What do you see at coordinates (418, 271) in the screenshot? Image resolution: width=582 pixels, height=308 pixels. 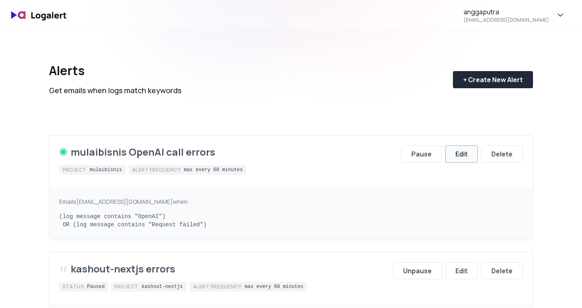 I see `div: Unpause` at bounding box center [418, 271].